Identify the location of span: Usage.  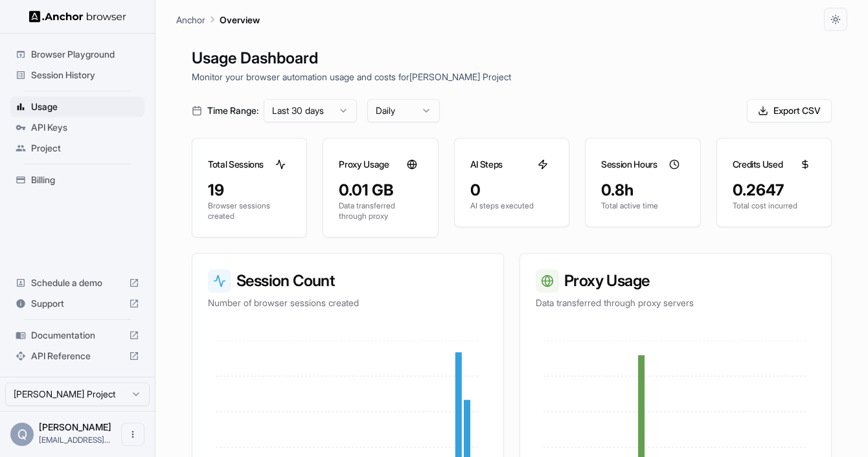
(85, 107).